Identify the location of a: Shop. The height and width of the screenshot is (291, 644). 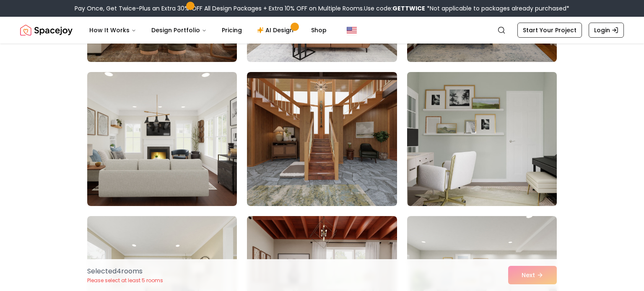
(319, 30).